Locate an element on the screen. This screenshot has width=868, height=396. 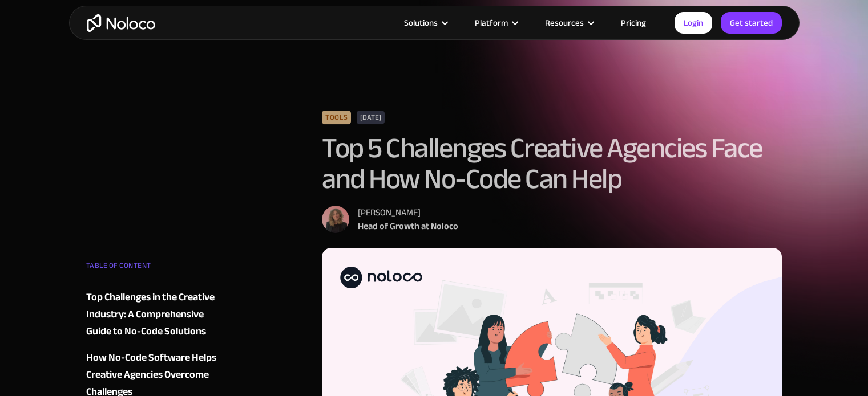
a: home is located at coordinates (121, 23).